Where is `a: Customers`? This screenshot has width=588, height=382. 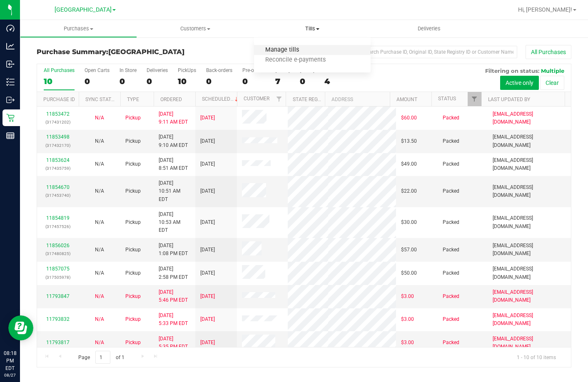
a: Customers is located at coordinates (195, 29).